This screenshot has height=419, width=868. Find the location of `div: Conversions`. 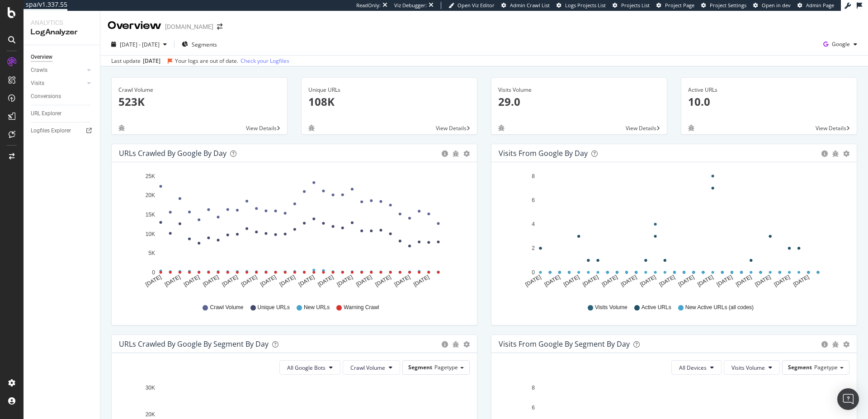

div: Conversions is located at coordinates (45, 96).